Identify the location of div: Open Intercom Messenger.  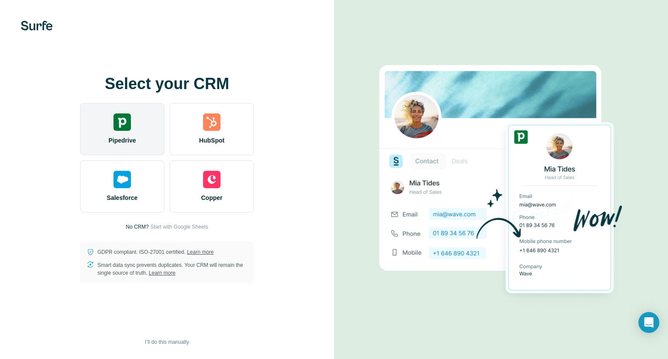
(649, 323).